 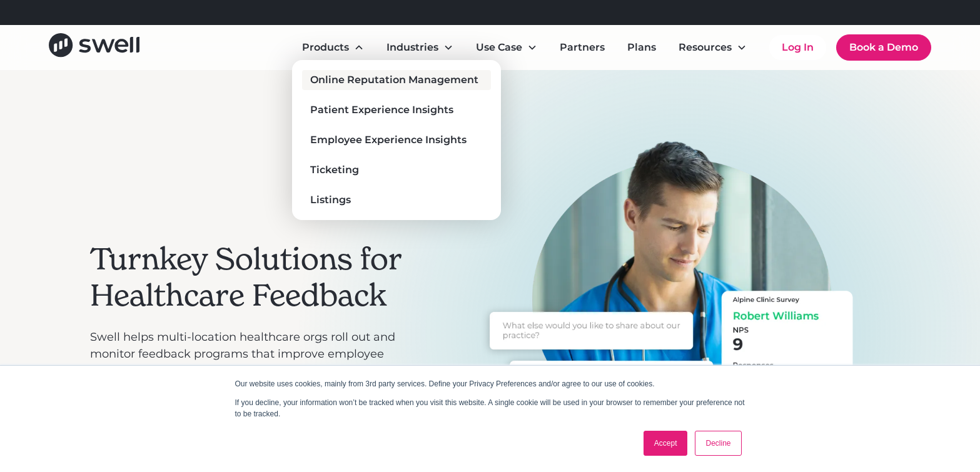 I want to click on div: Chat Widget, so click(x=873, y=404).